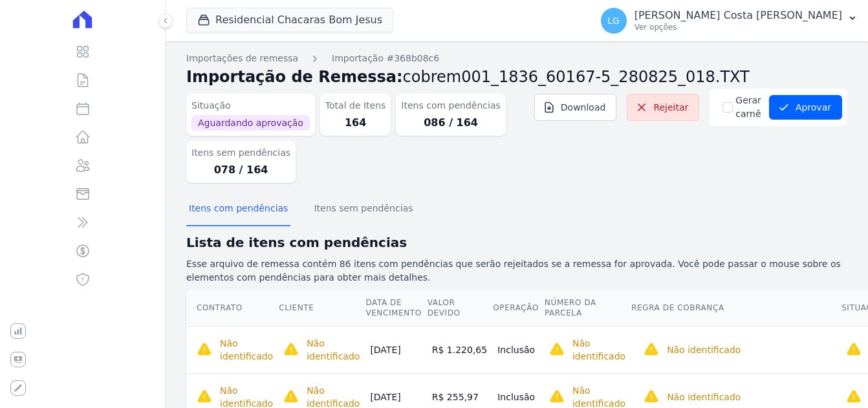 Image resolution: width=868 pixels, height=408 pixels. Describe the element at coordinates (356, 123) in the screenshot. I see `dd: 164` at that location.